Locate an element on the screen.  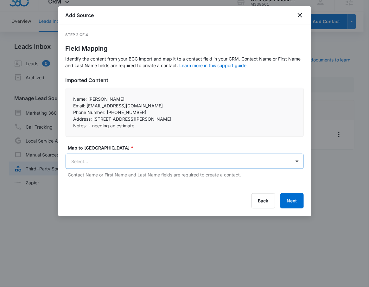
h2: Field Mapping is located at coordinates (184, 48).